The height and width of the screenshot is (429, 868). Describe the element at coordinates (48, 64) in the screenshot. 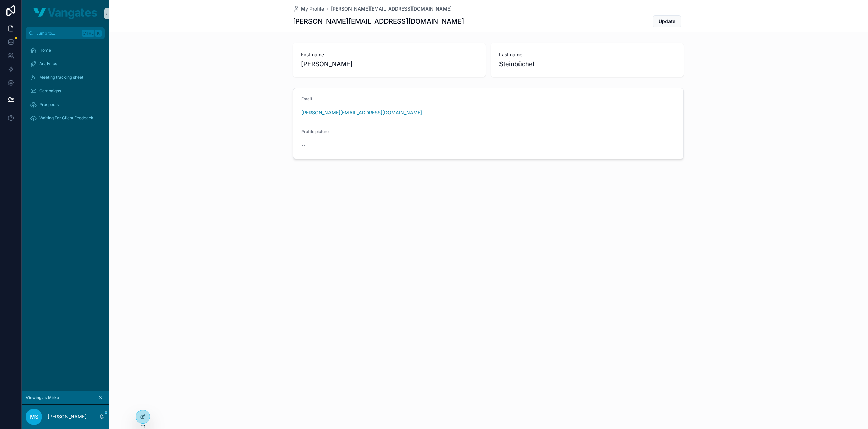

I see `span: Analytics` at that location.